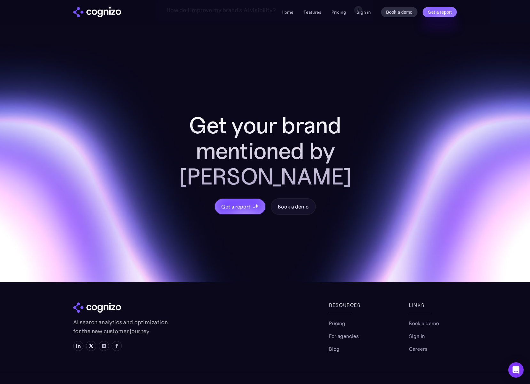 Image resolution: width=530 pixels, height=384 pixels. I want to click on div: links, so click(433, 305).